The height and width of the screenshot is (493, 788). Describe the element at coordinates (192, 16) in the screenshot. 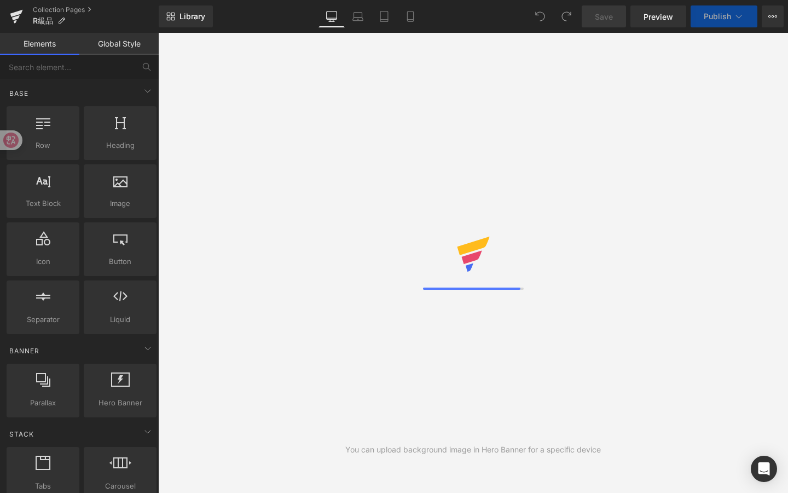

I see `span: Library` at that location.